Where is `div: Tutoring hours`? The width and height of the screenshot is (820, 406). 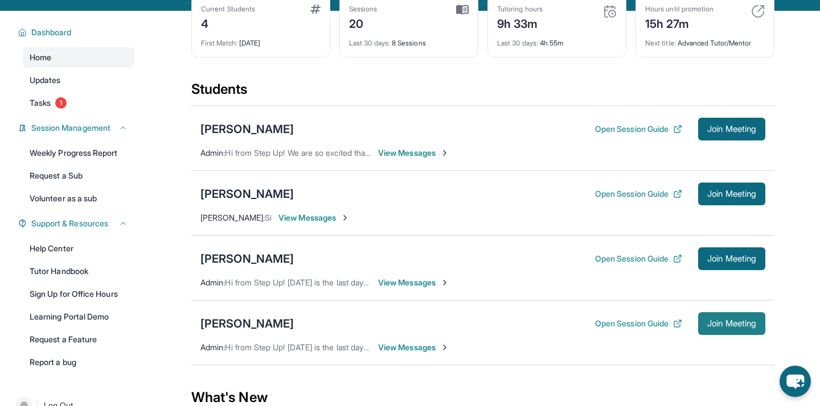
div: Tutoring hours is located at coordinates (520, 9).